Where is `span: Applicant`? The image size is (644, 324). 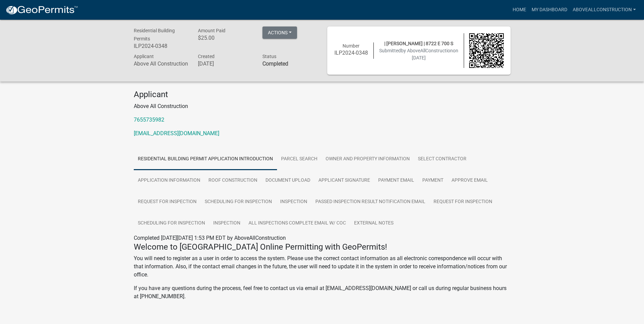
span: Applicant is located at coordinates (143, 56).